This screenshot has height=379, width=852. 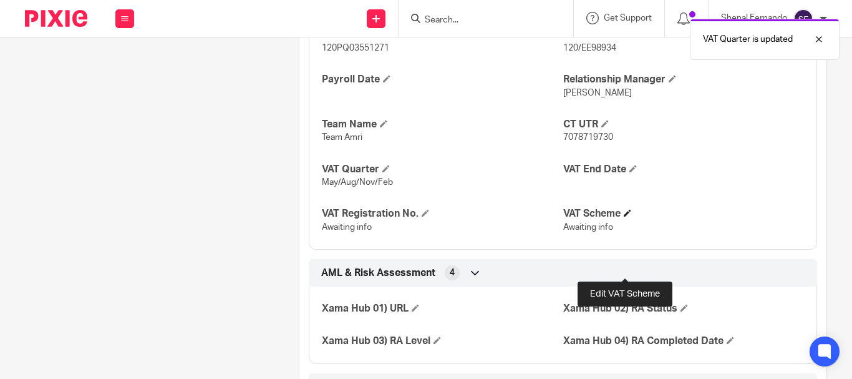 What do you see at coordinates (684, 308) in the screenshot?
I see `h4: Xama Hub 02) RA Status` at bounding box center [684, 308].